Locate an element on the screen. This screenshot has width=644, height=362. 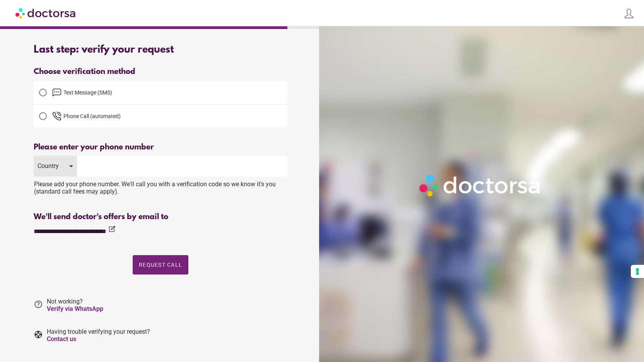
span: Request Call is located at coordinates (161, 265).